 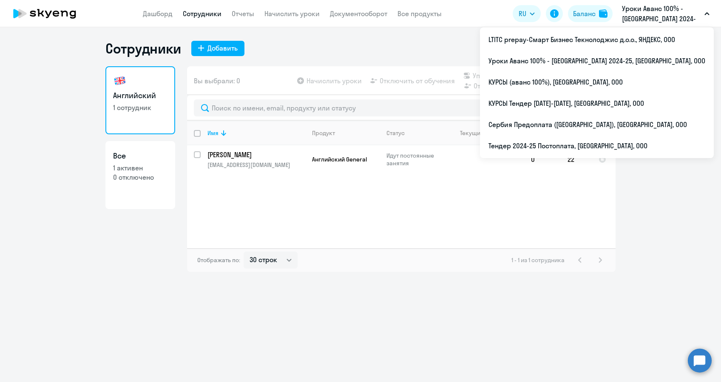 What do you see at coordinates (597, 93) in the screenshot?
I see `ul: RU` at bounding box center [597, 93].